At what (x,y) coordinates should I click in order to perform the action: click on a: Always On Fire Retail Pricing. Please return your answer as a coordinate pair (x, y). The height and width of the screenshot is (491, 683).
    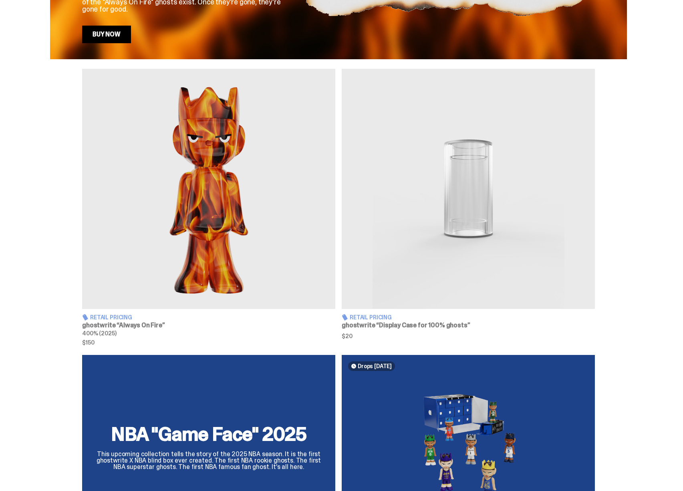
    Looking at the image, I should click on (209, 207).